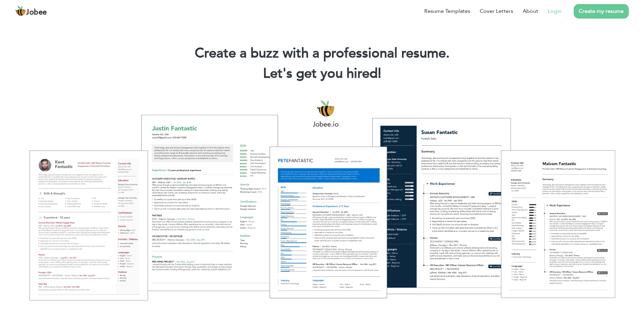 The image size is (644, 322). I want to click on a: Create my resume, so click(601, 11).